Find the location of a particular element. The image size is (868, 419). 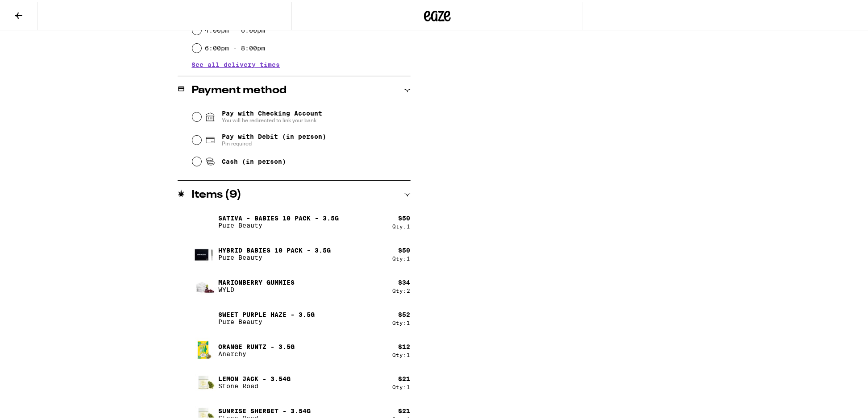

span: You will be redirected to link your bank is located at coordinates (271, 119).